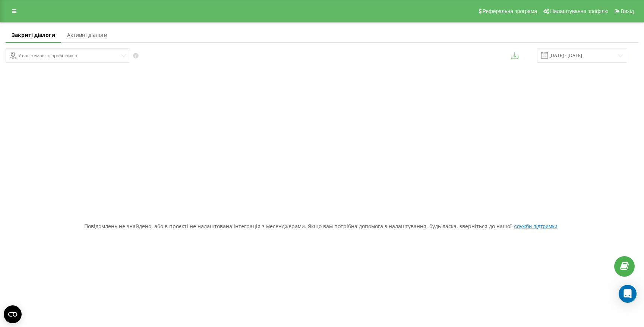  I want to click on div: Open Intercom Messenger, so click(627, 293).